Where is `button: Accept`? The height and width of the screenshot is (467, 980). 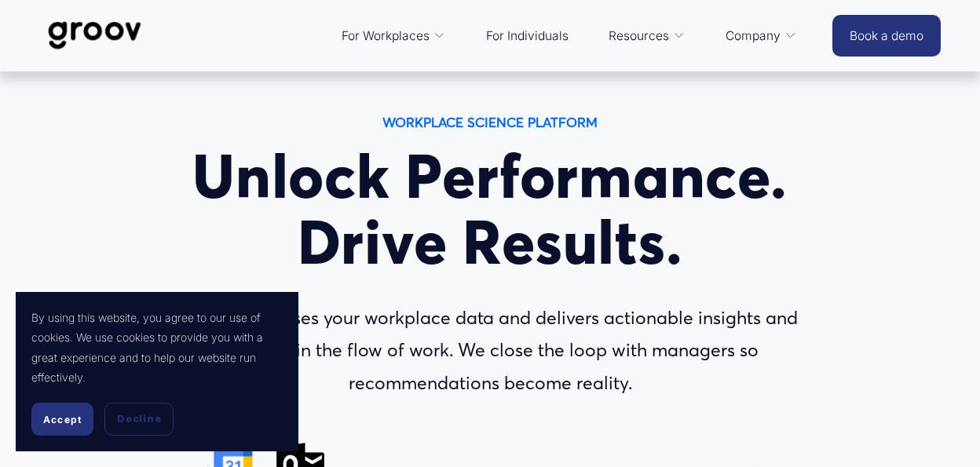
button: Accept is located at coordinates (62, 420).